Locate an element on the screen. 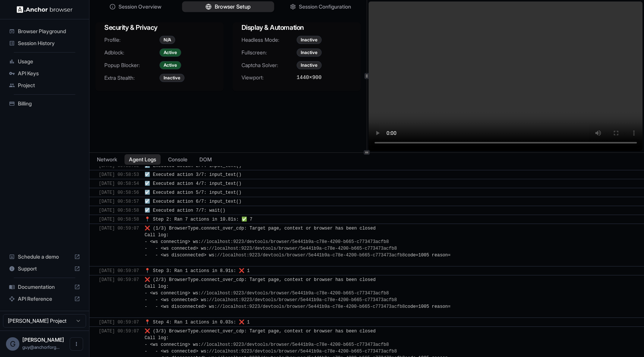  span: Browser Playground is located at coordinates (49, 31).